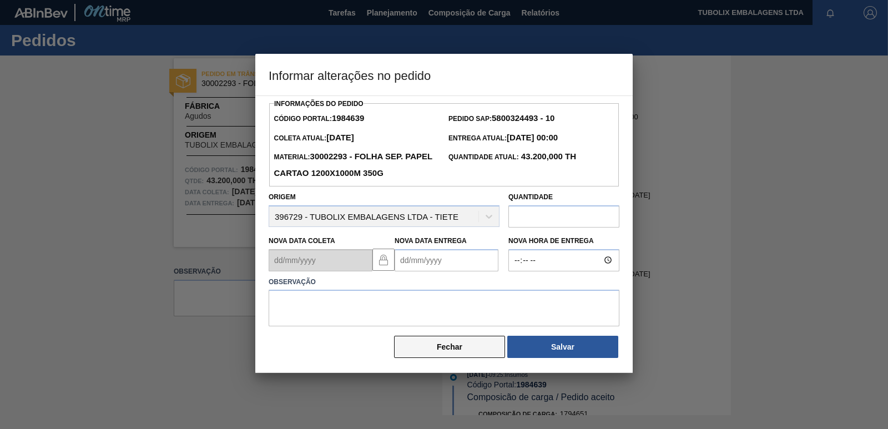 This screenshot has height=429, width=888. I want to click on label: Observação, so click(444, 282).